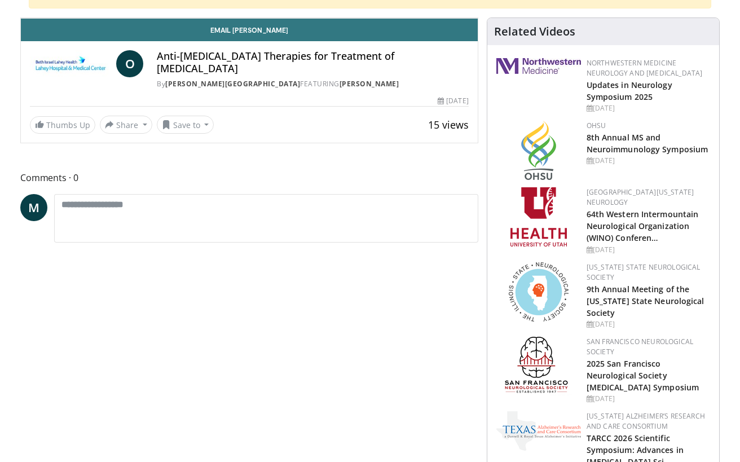  Describe the element at coordinates (249, 178) in the screenshot. I see `span: Comments 0` at that location.